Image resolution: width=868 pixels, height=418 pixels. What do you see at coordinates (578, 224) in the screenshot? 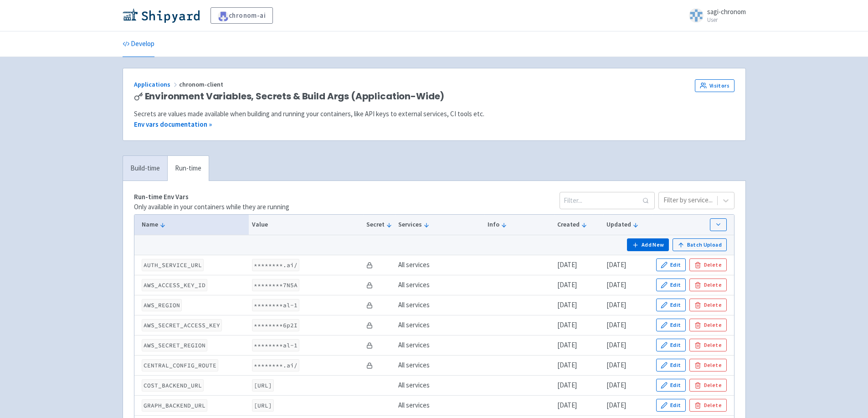
I see `button: Created` at bounding box center [578, 224].